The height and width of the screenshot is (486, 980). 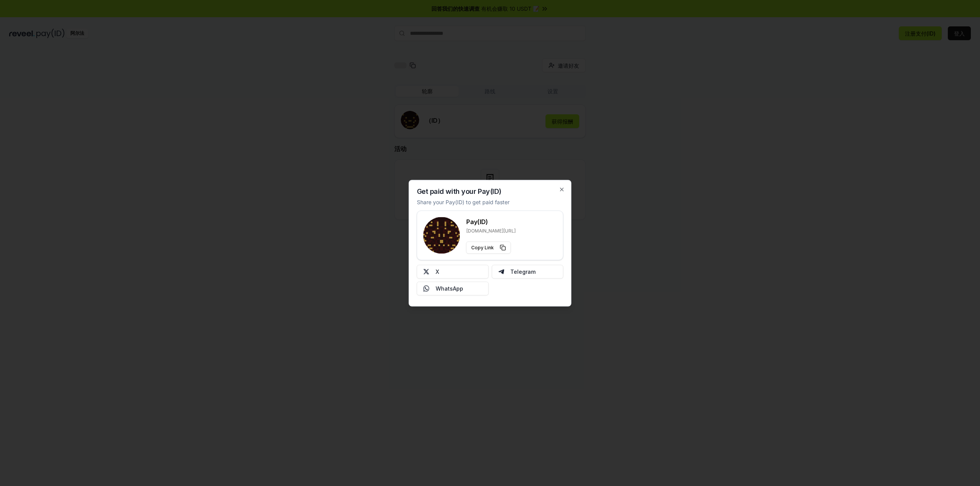 I want to click on img: Whatsapp, so click(x=427, y=289).